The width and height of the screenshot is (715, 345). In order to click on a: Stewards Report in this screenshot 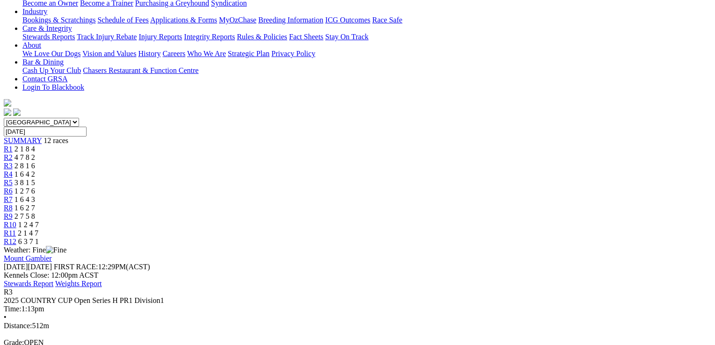, I will do `click(29, 284)`.